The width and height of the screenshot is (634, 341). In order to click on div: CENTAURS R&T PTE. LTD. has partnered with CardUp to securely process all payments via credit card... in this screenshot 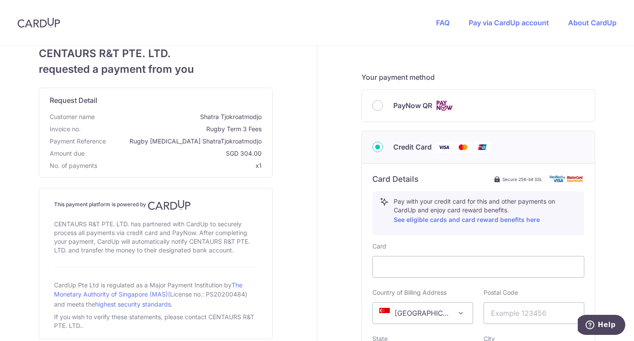, I will do `click(156, 237)`.